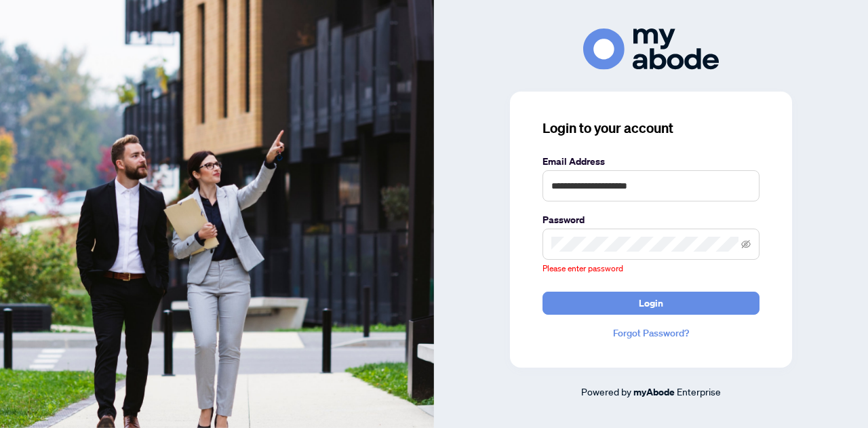  I want to click on span: eye-invisible, so click(746, 244).